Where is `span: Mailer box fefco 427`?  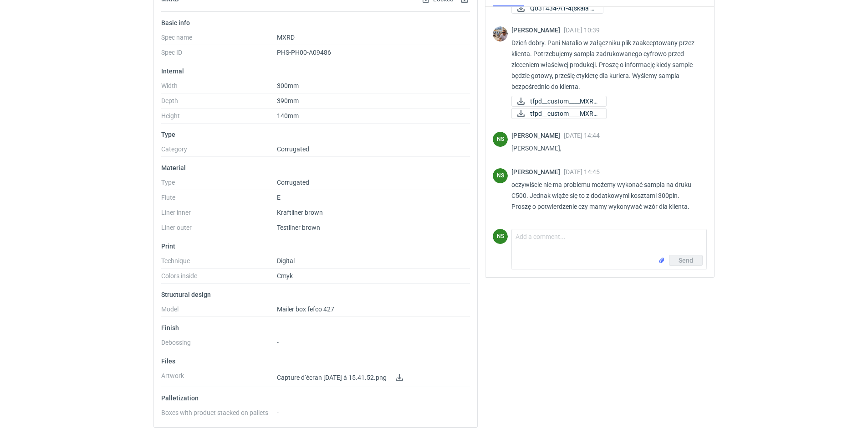
span: Mailer box fefco 427 is located at coordinates (306, 309).